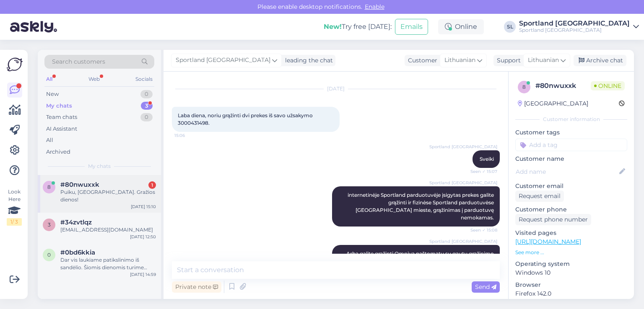 The height and width of the screenshot is (309, 644). Describe the element at coordinates (58, 152) in the screenshot. I see `div: Archived` at that location.